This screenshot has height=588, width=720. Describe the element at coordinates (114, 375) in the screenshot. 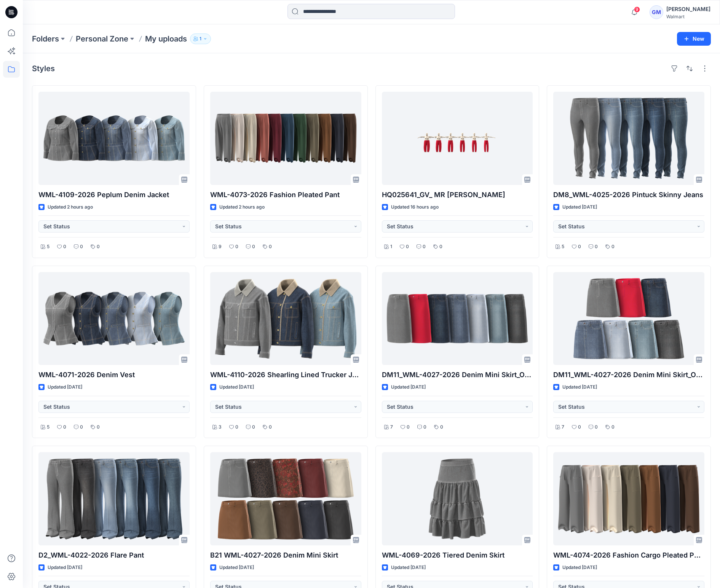

I see `p: WML-4071-2026 Denim Vest` at that location.